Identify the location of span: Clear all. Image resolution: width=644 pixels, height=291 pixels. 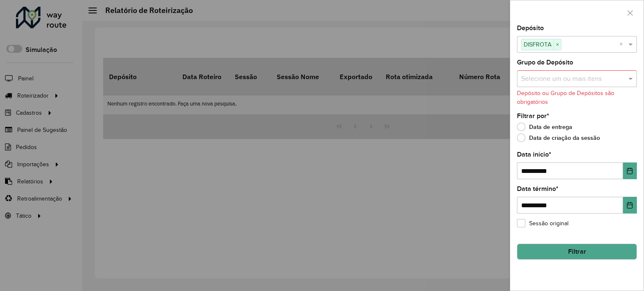
(623, 44).